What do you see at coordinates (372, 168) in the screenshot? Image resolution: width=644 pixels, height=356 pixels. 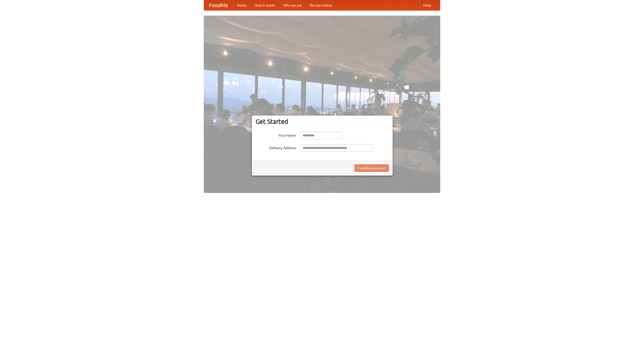 I see `button: Find Restaurants!` at bounding box center [372, 168].